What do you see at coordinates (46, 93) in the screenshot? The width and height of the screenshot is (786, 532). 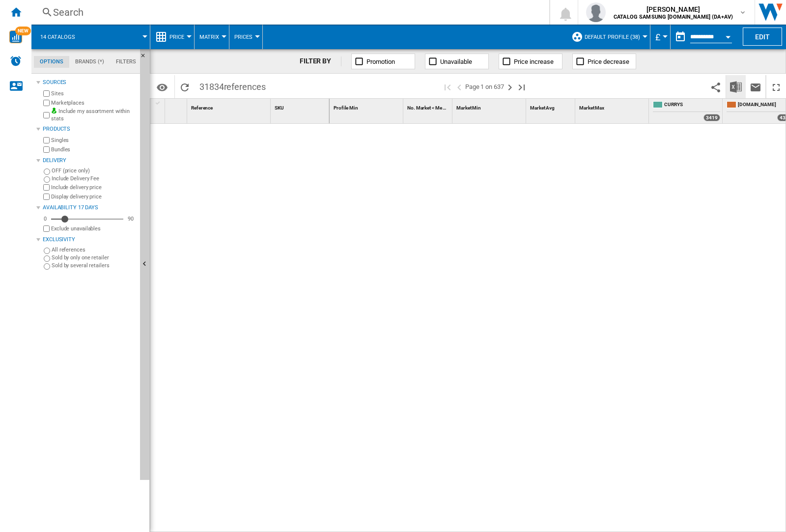 I see `input: Sites` at bounding box center [46, 93].